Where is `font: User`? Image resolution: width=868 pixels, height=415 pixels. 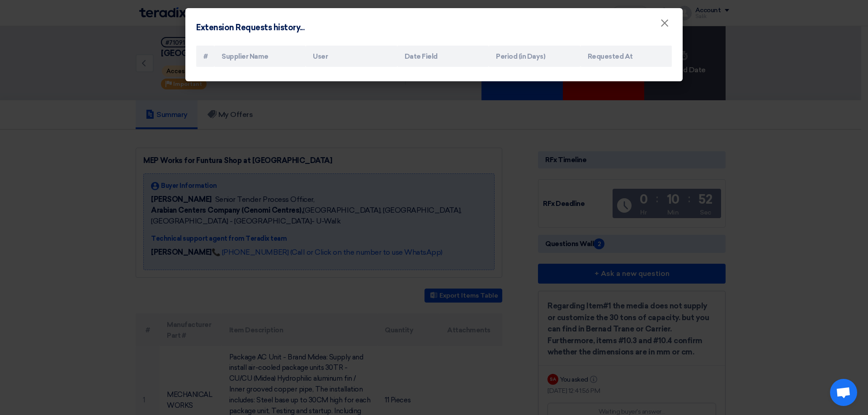
font: User is located at coordinates (320, 57).